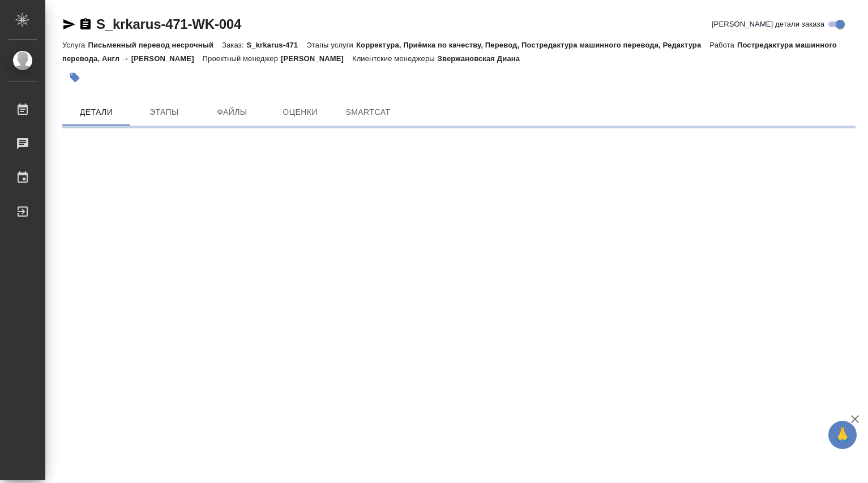 This screenshot has height=483, width=868. Describe the element at coordinates (331, 45) in the screenshot. I see `p: Этапы услуги` at that location.